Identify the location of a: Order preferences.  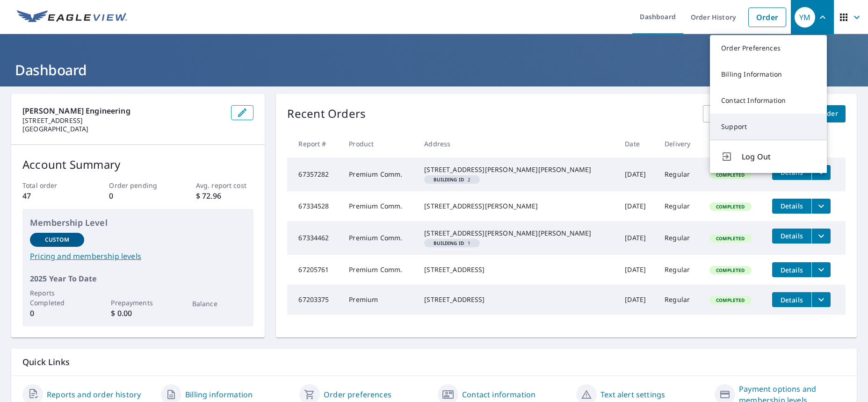
(357, 395).